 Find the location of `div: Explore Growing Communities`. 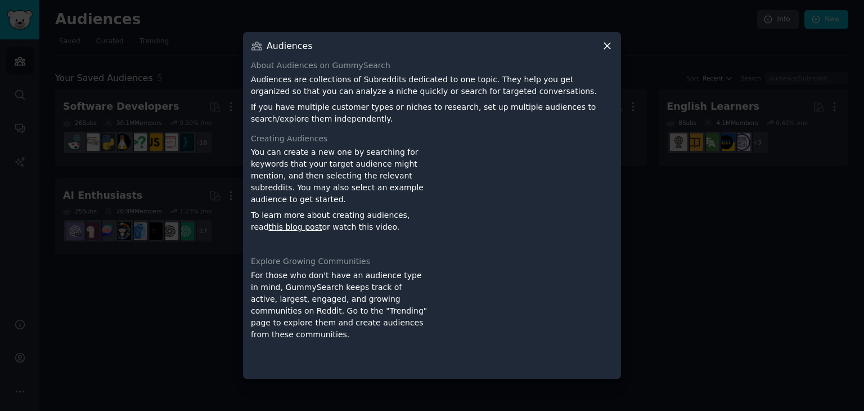

div: Explore Growing Communities is located at coordinates (432, 261).